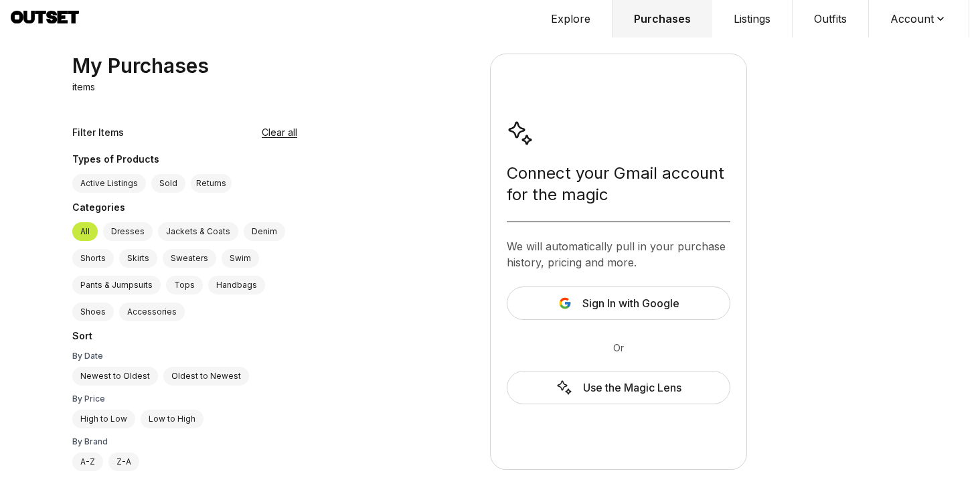 This screenshot has width=980, height=502. Describe the element at coordinates (97, 132) in the screenshot. I see `div: Filter Items` at that location.